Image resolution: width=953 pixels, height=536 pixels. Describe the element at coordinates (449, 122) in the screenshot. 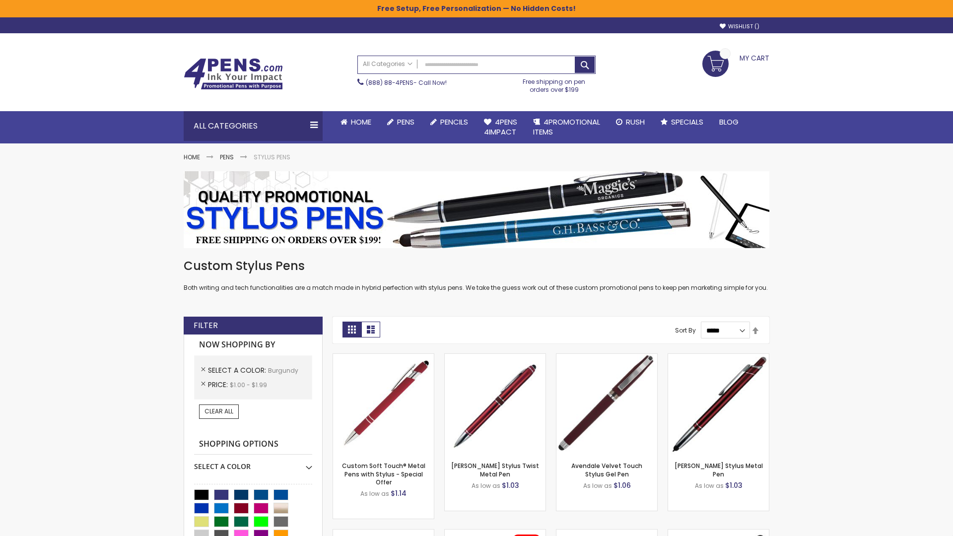

I see `a: Pencils` at that location.